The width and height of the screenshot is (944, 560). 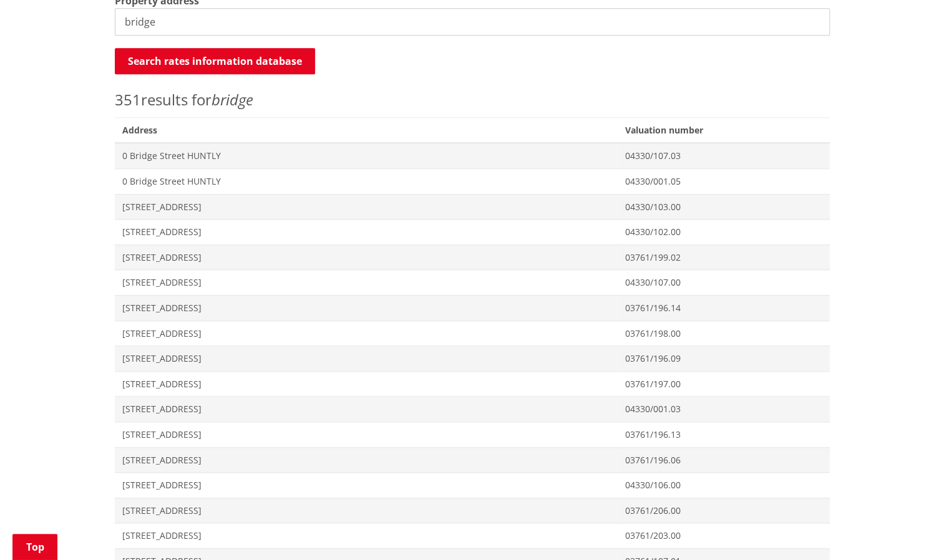 What do you see at coordinates (128, 99) in the screenshot?
I see `span: 351` at bounding box center [128, 99].